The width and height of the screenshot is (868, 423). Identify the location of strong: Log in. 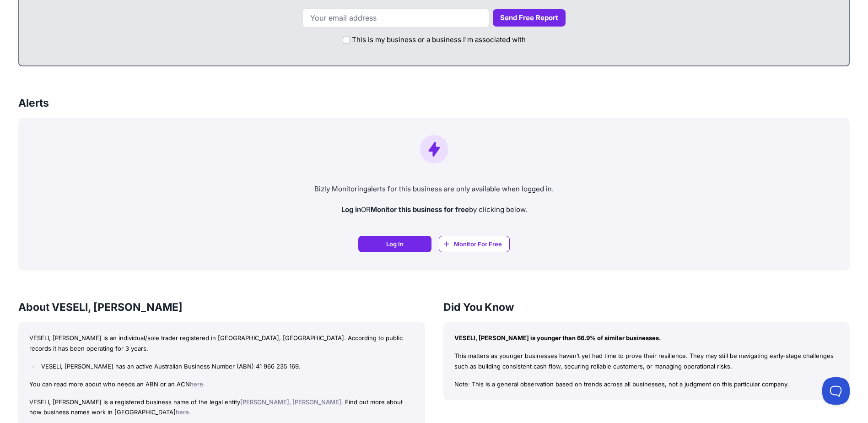
(351, 209).